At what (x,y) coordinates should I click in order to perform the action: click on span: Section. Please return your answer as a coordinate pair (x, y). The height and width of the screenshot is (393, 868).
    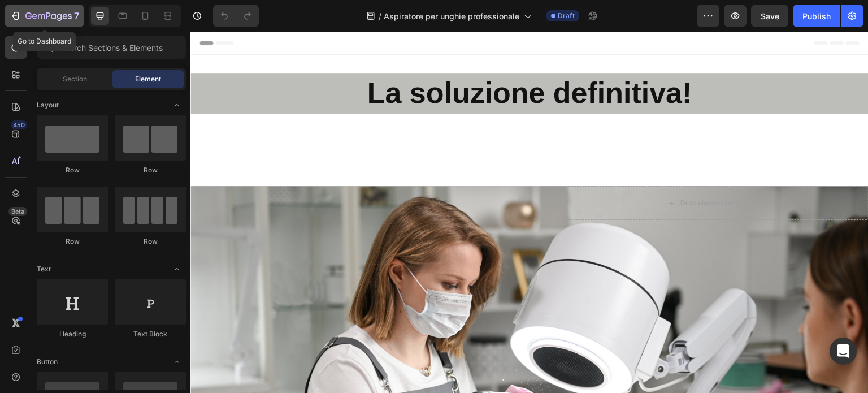
    Looking at the image, I should click on (74, 79).